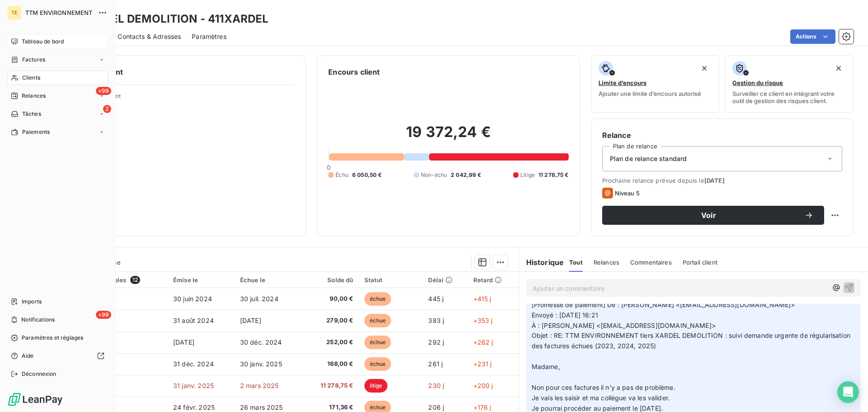  What do you see at coordinates (31, 301) in the screenshot?
I see `span: Imports` at bounding box center [31, 301].